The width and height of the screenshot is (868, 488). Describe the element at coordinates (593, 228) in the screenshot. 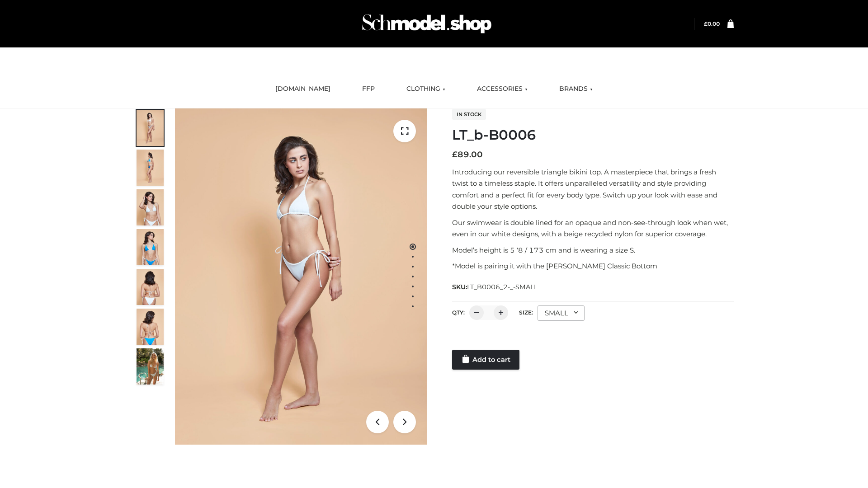

I see `p: Our swimwear is double lined for an opaque and non-see-through look when wet, even in our white d...` at that location.